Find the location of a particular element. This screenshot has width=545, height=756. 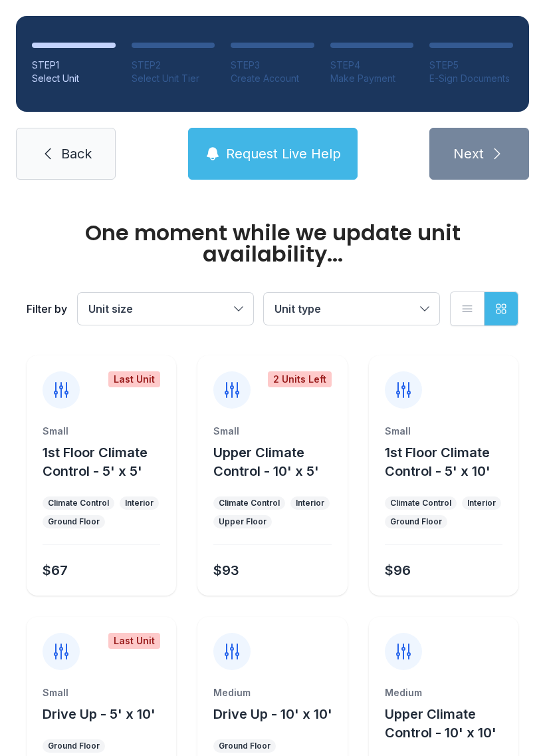

div: STEP 2 is located at coordinates (173, 65).